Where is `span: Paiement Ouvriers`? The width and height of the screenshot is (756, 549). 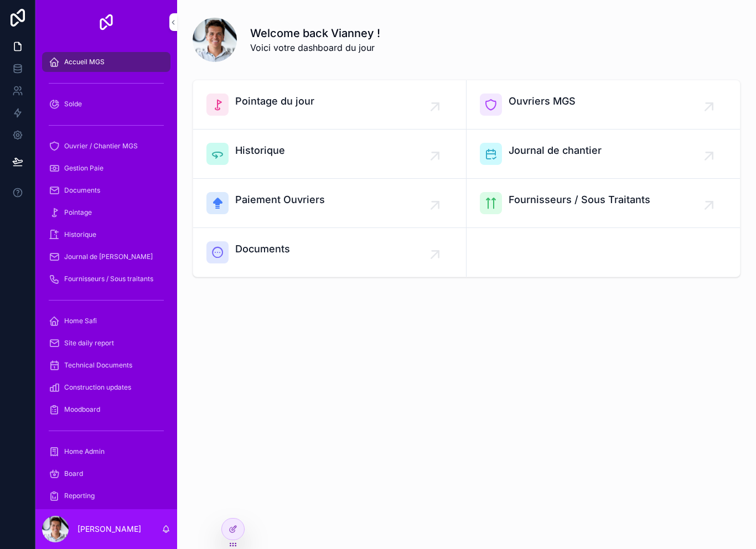
span: Paiement Ouvriers is located at coordinates (280, 200).